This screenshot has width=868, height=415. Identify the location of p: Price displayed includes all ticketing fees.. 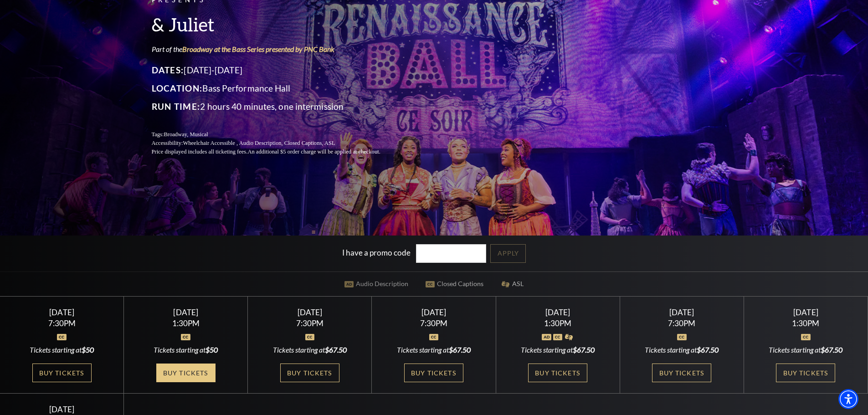
(277, 152).